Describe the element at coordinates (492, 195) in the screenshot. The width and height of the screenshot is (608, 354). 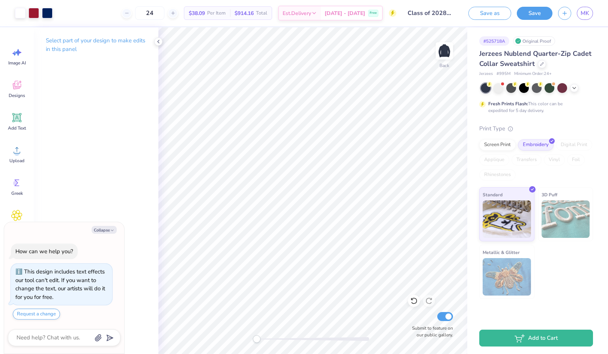
I see `span: Standard` at that location.